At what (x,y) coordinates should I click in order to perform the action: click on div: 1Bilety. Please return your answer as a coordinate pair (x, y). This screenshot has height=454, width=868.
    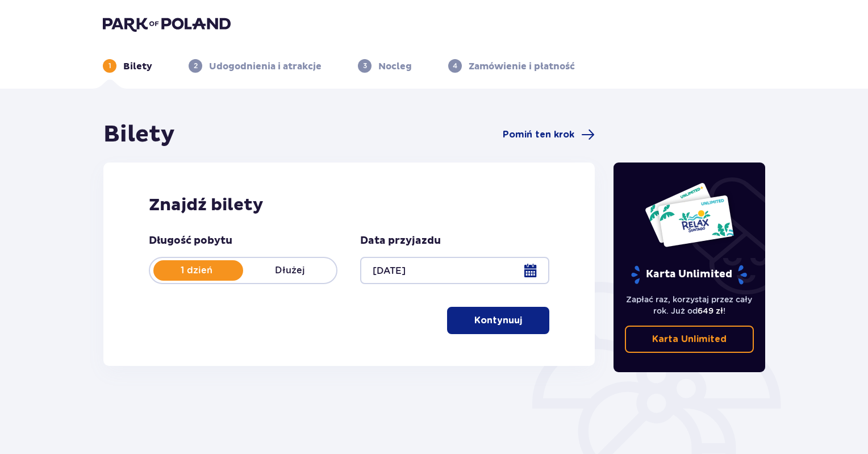
    Looking at the image, I should click on (127, 66).